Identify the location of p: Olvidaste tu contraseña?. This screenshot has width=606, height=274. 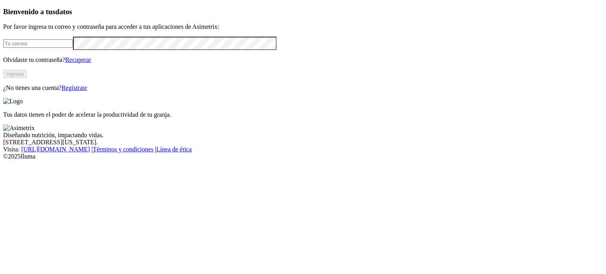
(303, 60).